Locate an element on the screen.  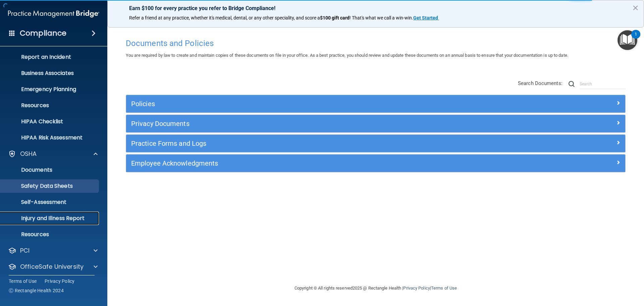
button: Open Resource Center, 1 new notification is located at coordinates (628, 40).